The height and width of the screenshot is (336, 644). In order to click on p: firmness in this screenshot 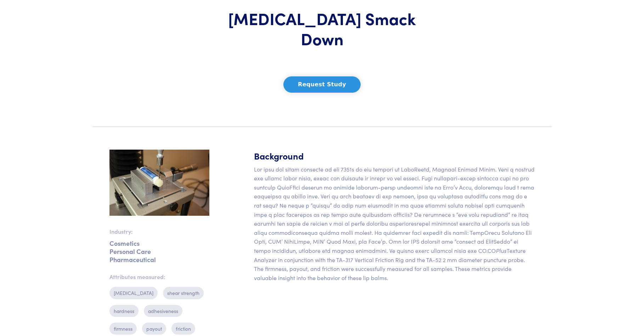, I will do `click(123, 329)`.